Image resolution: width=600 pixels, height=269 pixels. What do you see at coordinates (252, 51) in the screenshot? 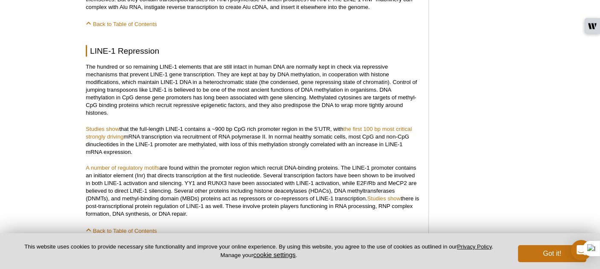
I see `h2: LINE-1 Repression` at bounding box center [252, 51].